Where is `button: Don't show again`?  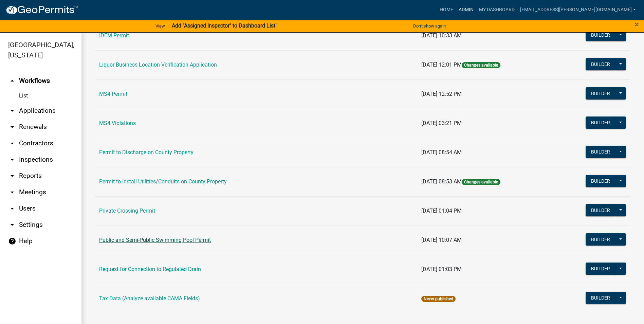 button: Don't show again is located at coordinates (429, 26).